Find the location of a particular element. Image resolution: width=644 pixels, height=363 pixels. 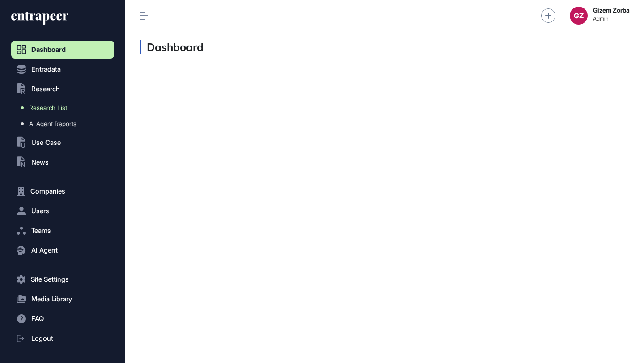

span: FAQ is located at coordinates (38, 319).